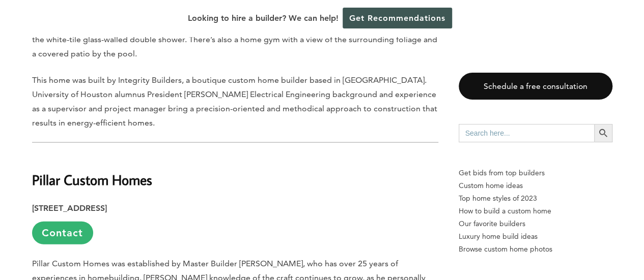 The image size is (644, 280). Describe the element at coordinates (397, 18) in the screenshot. I see `a: Get Recommendations` at that location.